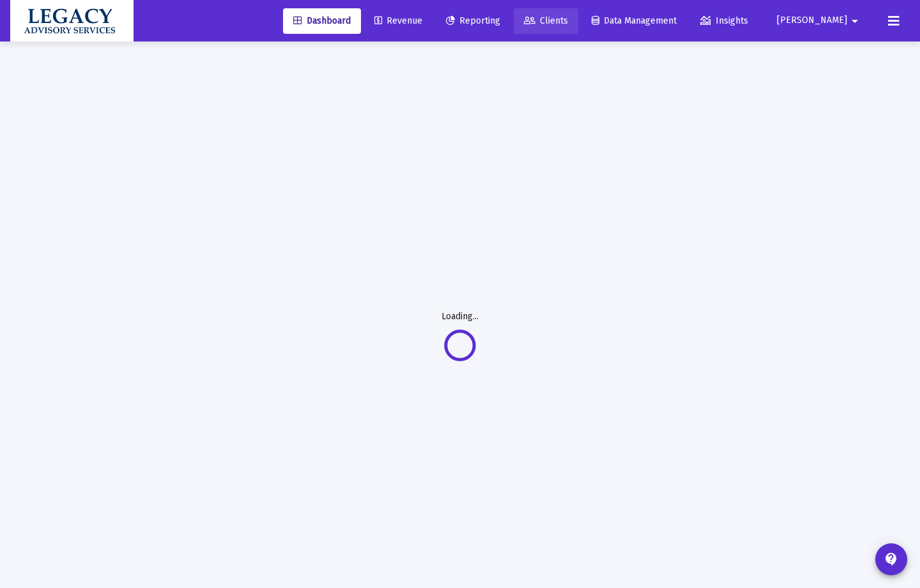 This screenshot has height=588, width=920. I want to click on span: Reporting, so click(473, 20).